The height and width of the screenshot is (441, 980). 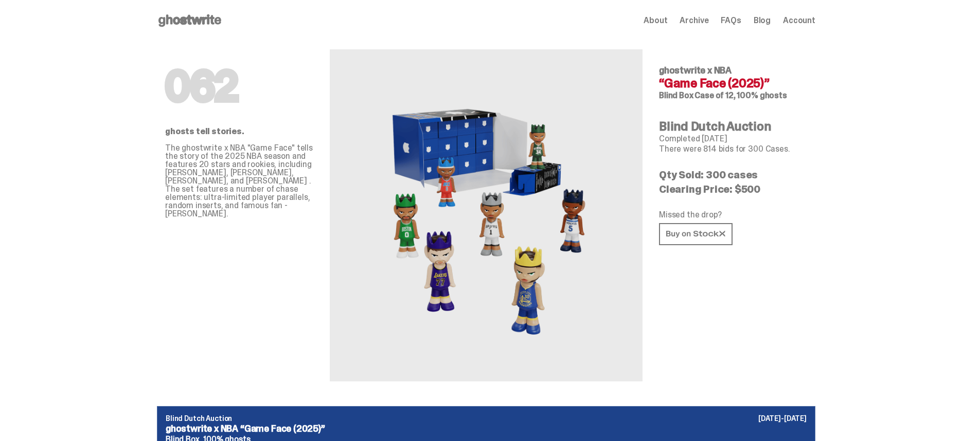 What do you see at coordinates (733, 215) in the screenshot?
I see `p: Missed the drop?` at bounding box center [733, 215].